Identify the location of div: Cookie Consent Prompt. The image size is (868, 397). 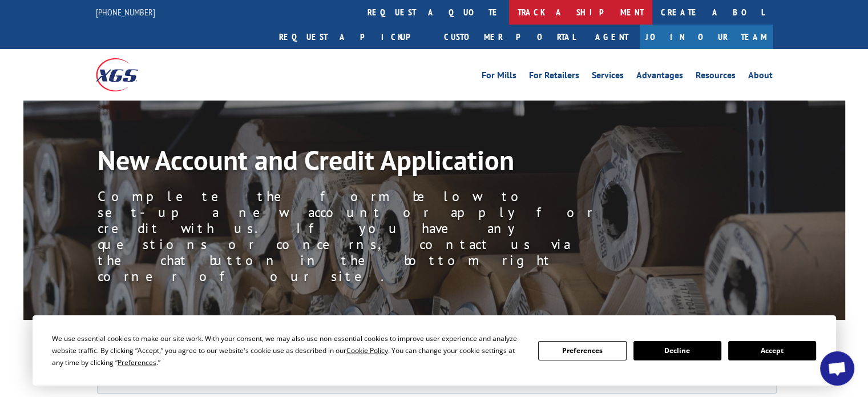
(434, 350).